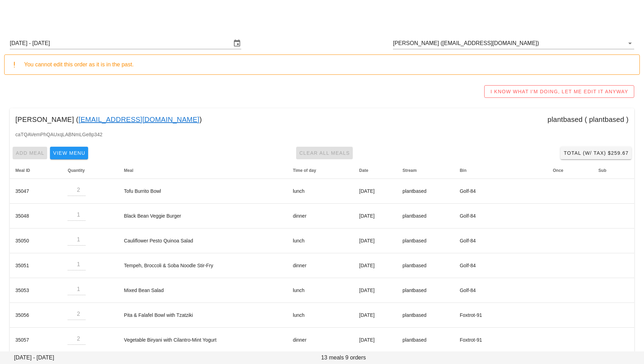  Describe the element at coordinates (203, 315) in the screenshot. I see `td: Pita & Falafel Bowl with Tzatziki` at that location.